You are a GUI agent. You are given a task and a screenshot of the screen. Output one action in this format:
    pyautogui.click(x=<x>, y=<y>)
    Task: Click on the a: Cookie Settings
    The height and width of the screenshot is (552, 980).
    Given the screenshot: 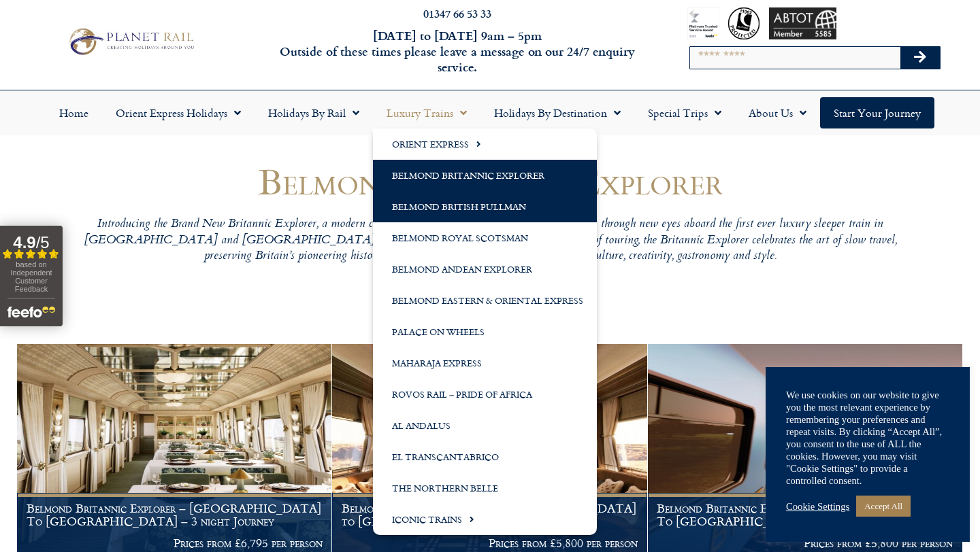 What is the action you would take?
    pyautogui.click(x=817, y=507)
    